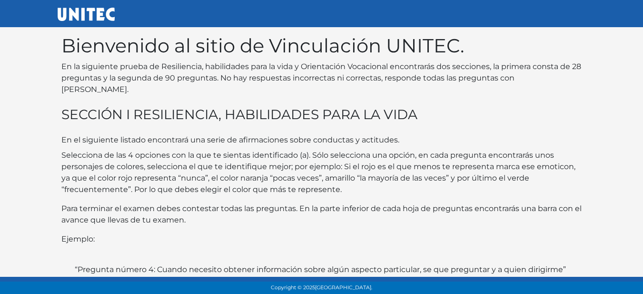 The image size is (643, 294). Describe the element at coordinates (322, 46) in the screenshot. I see `h1: Bienvenido al sitio de Vinculación UNITEC.` at that location.